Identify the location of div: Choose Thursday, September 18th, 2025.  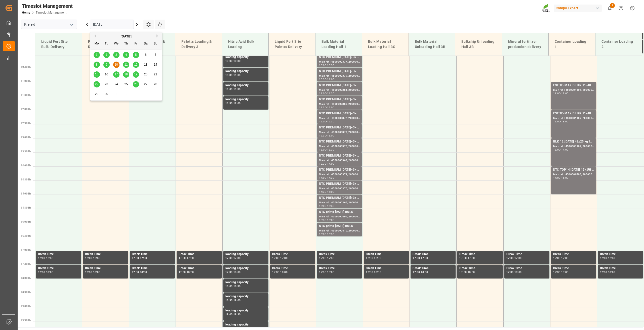
(126, 74).